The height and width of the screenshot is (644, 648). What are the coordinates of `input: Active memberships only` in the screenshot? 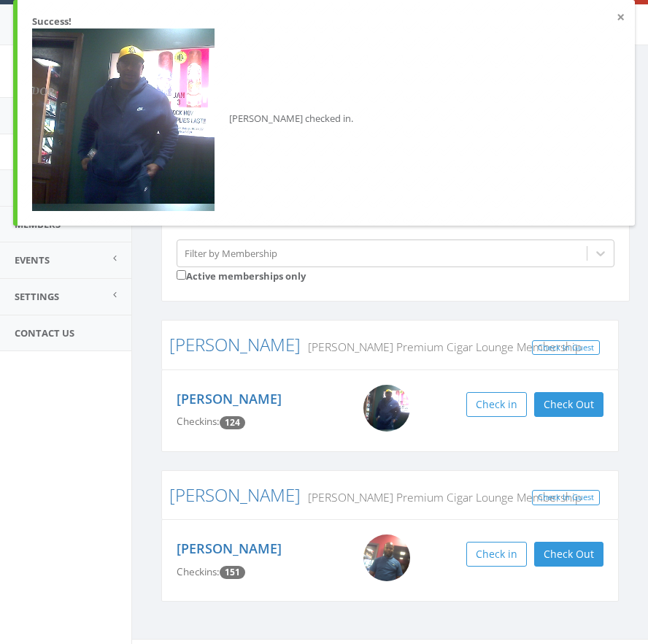 It's located at (181, 274).